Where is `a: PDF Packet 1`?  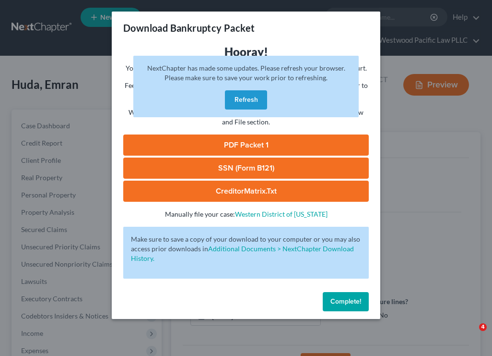 a: PDF Packet 1 is located at coordinates (246, 145).